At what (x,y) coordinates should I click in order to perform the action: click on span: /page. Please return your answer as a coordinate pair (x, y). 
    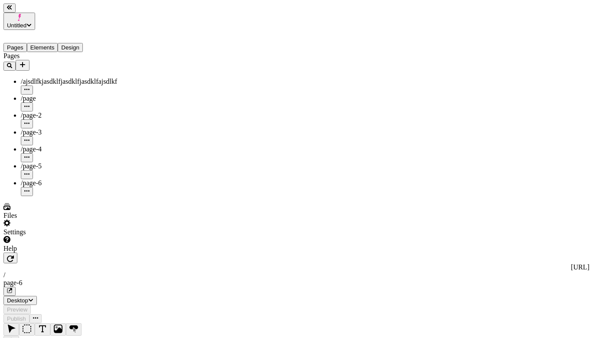
    Looking at the image, I should click on (28, 98).